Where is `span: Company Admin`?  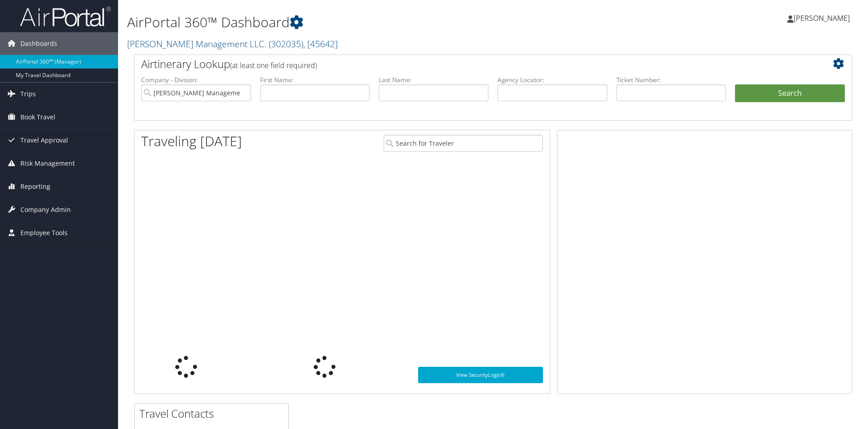 span: Company Admin is located at coordinates (46, 209).